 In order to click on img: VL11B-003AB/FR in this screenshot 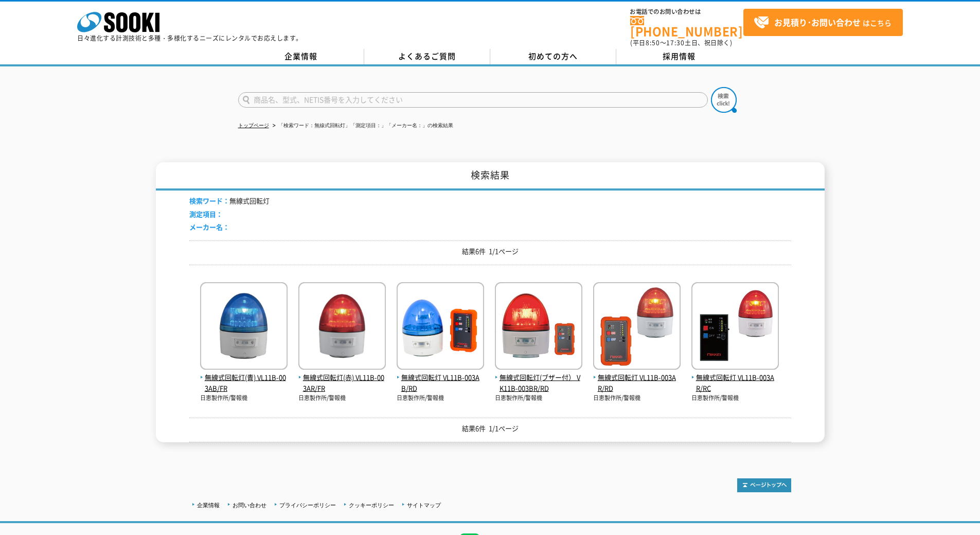, I will do `click(244, 327)`.